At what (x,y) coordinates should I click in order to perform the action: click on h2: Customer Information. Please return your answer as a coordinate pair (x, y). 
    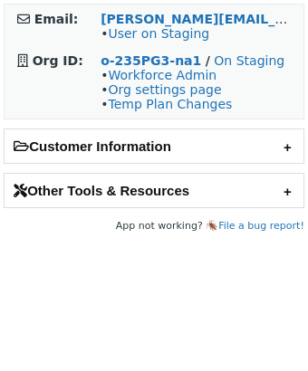
    Looking at the image, I should click on (154, 146).